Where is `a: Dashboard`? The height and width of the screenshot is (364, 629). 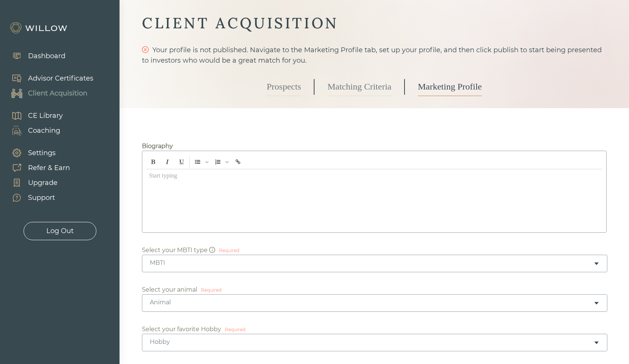
a: Dashboard is located at coordinates (34, 56).